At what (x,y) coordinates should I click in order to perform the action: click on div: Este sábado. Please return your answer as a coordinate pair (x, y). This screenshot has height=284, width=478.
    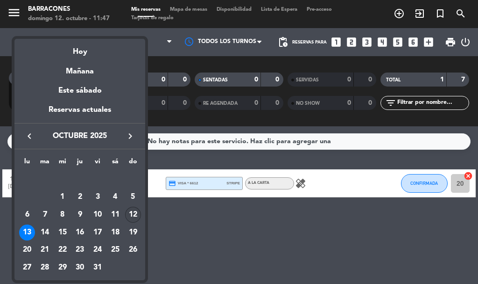
    Looking at the image, I should click on (80, 91).